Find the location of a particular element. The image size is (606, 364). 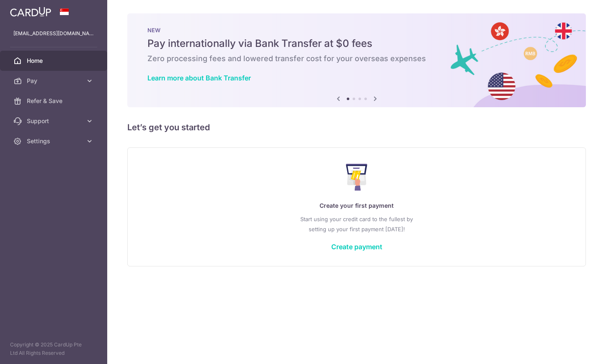

h5: Let’s get you started is located at coordinates (357, 128).